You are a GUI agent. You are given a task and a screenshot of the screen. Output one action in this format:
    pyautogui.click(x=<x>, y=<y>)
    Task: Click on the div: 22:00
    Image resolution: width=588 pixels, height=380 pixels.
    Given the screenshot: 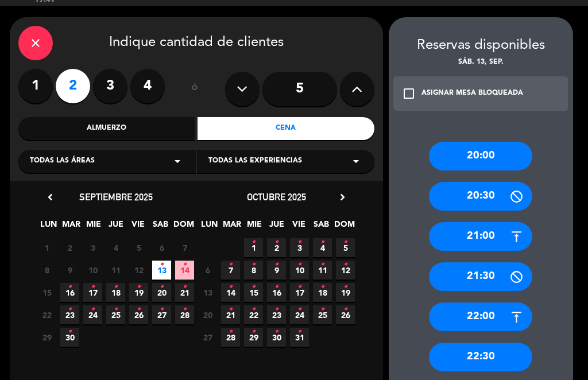 What is the action you would take?
    pyautogui.click(x=480, y=317)
    